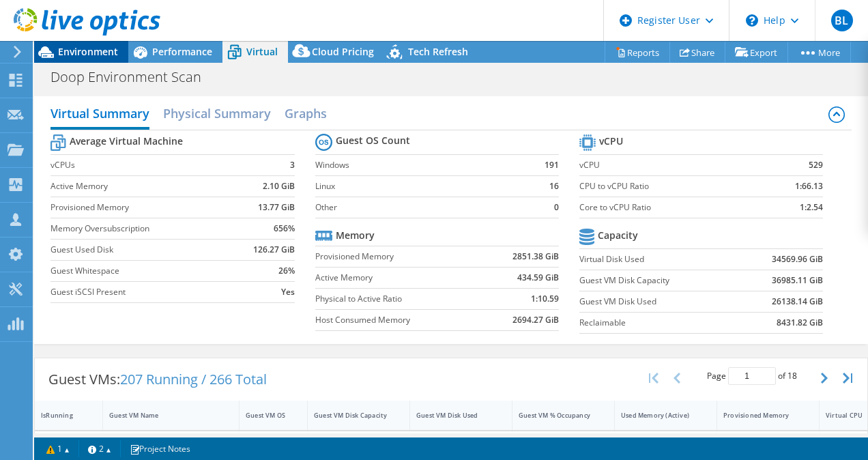  What do you see at coordinates (812, 207) in the screenshot?
I see `b: 1:2.54` at bounding box center [812, 207].